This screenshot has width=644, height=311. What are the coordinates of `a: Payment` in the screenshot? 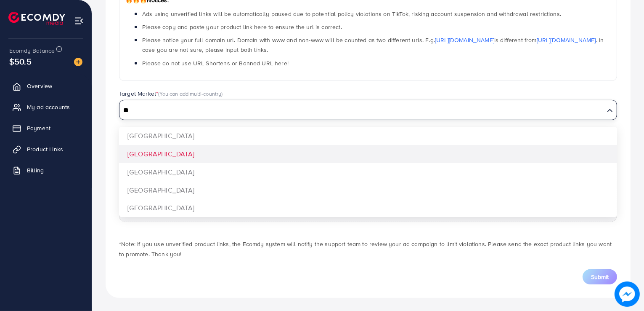 It's located at (46, 128).